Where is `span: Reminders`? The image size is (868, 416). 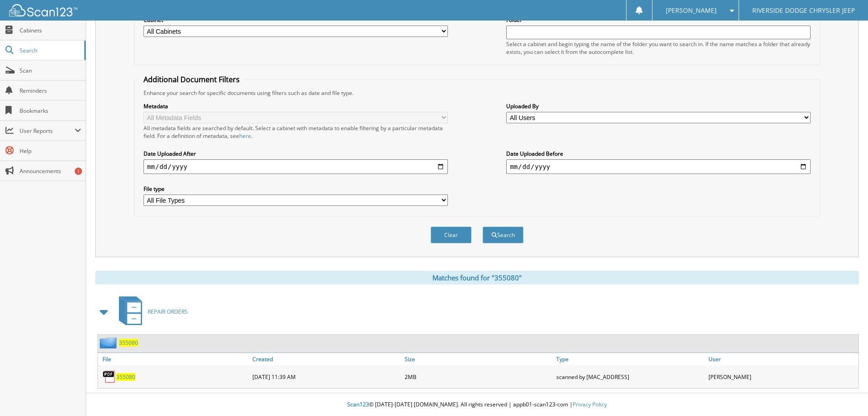
span: Reminders is located at coordinates (50, 91).